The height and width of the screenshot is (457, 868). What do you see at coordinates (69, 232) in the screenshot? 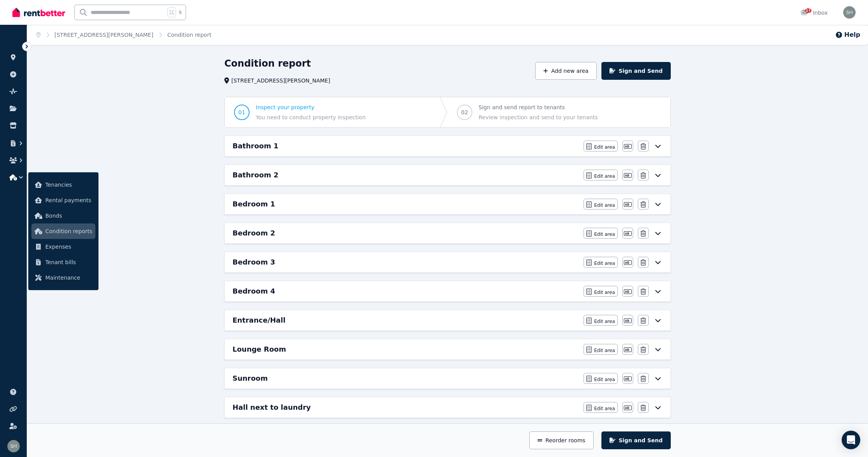
I see `span: Condition reports` at bounding box center [69, 232].